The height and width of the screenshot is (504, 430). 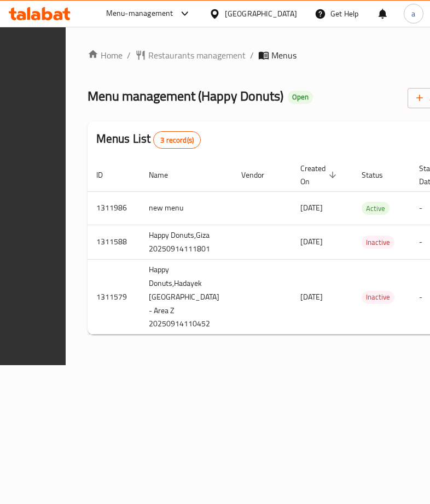 I want to click on span: Restaurants management, so click(x=197, y=55).